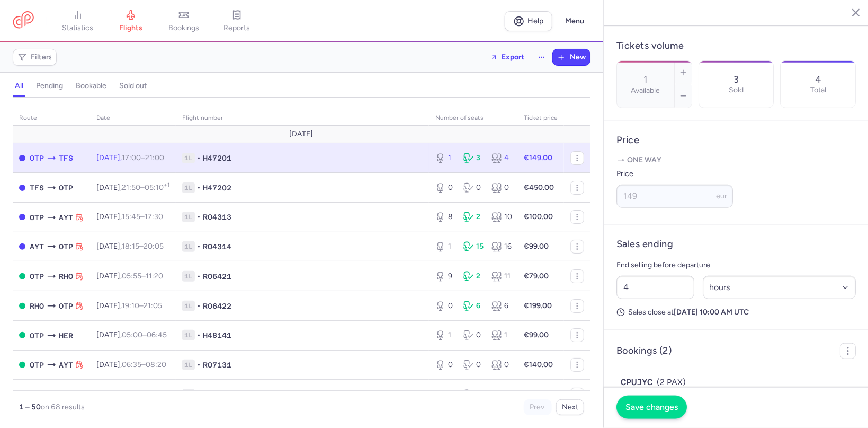 Image resolution: width=868 pixels, height=428 pixels. Describe the element at coordinates (217, 365) in the screenshot. I see `span: RO7131` at that location.